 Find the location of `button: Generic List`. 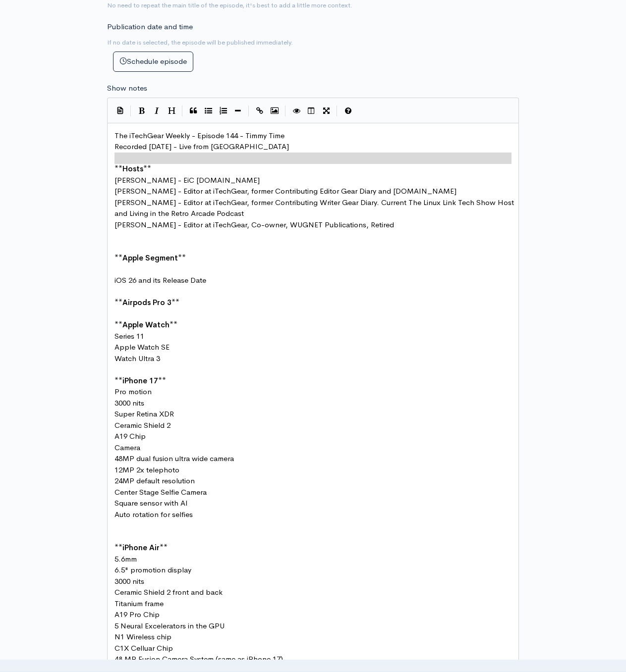

button: Generic List is located at coordinates (208, 111).